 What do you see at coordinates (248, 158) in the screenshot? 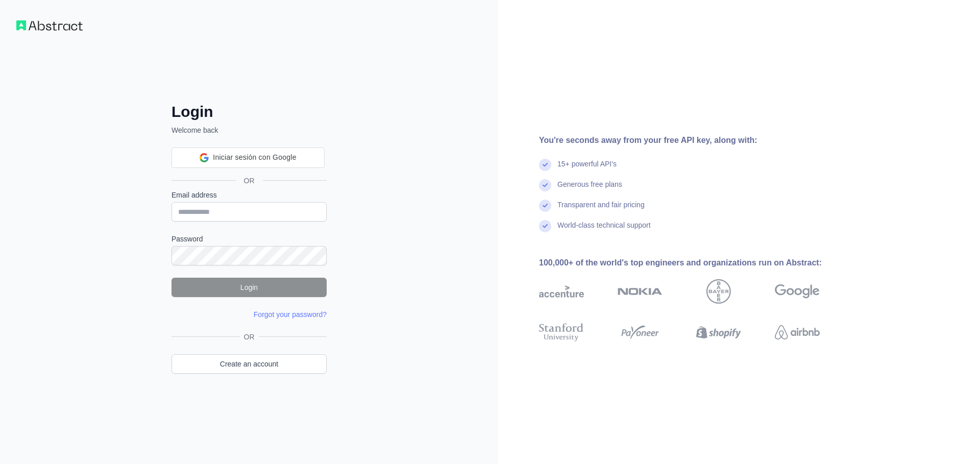
I see `div: Iniciar sesión con Google` at bounding box center [248, 158].